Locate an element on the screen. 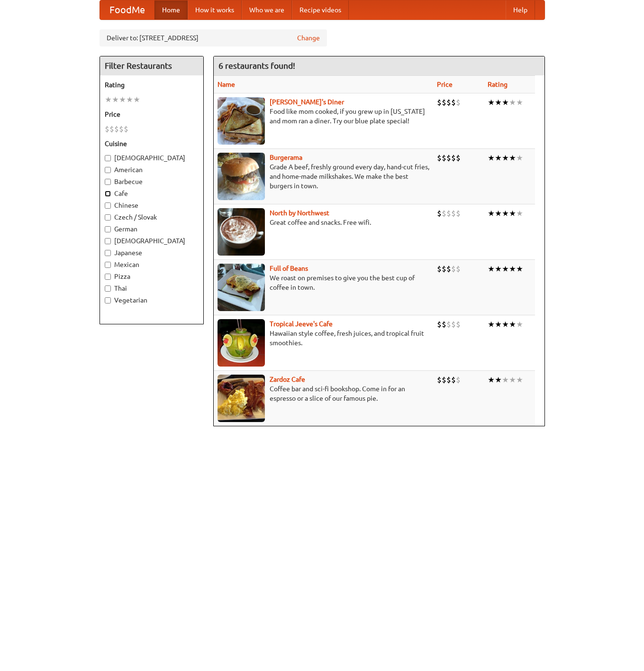 The height and width of the screenshot is (671, 644). a: North by Northwest is located at coordinates (300, 213).